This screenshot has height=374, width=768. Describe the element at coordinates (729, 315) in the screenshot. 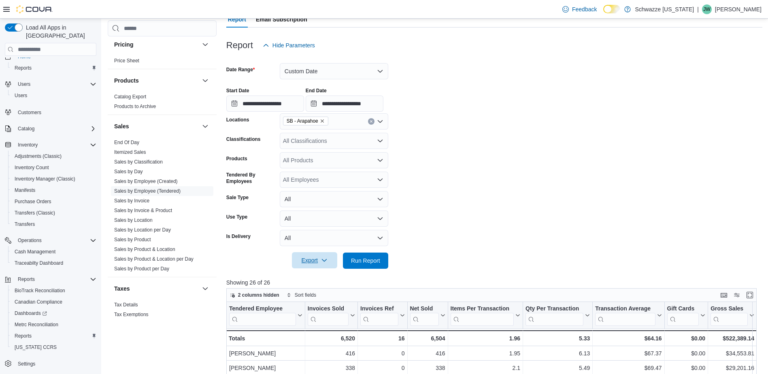

I see `div: Gross Sales` at that location.